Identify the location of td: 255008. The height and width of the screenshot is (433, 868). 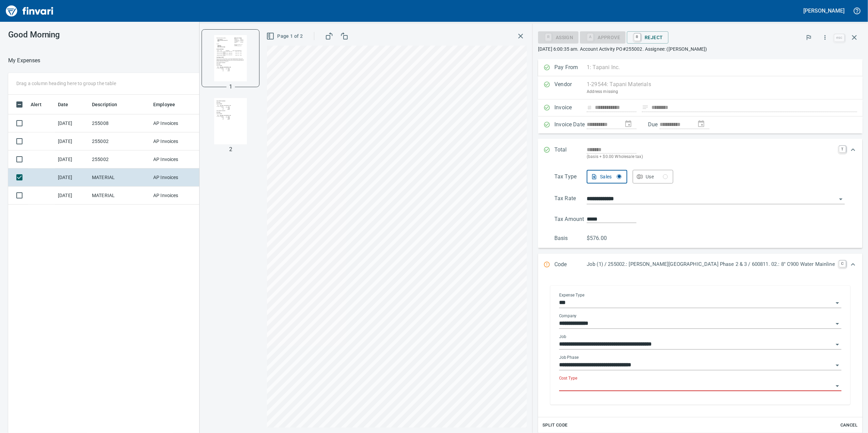
(120, 123).